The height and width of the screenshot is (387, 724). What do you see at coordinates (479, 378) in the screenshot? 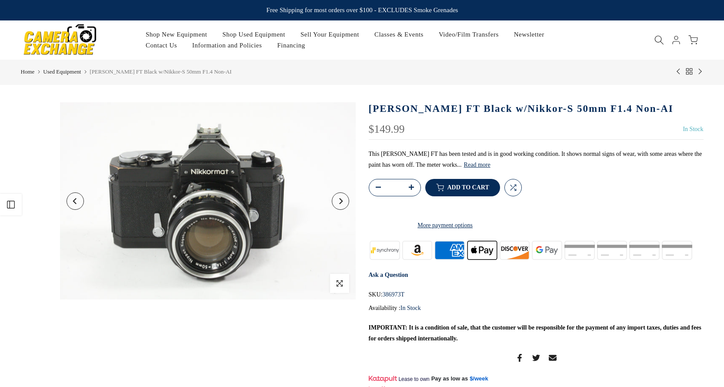
I see `a: $/week` at bounding box center [479, 378].